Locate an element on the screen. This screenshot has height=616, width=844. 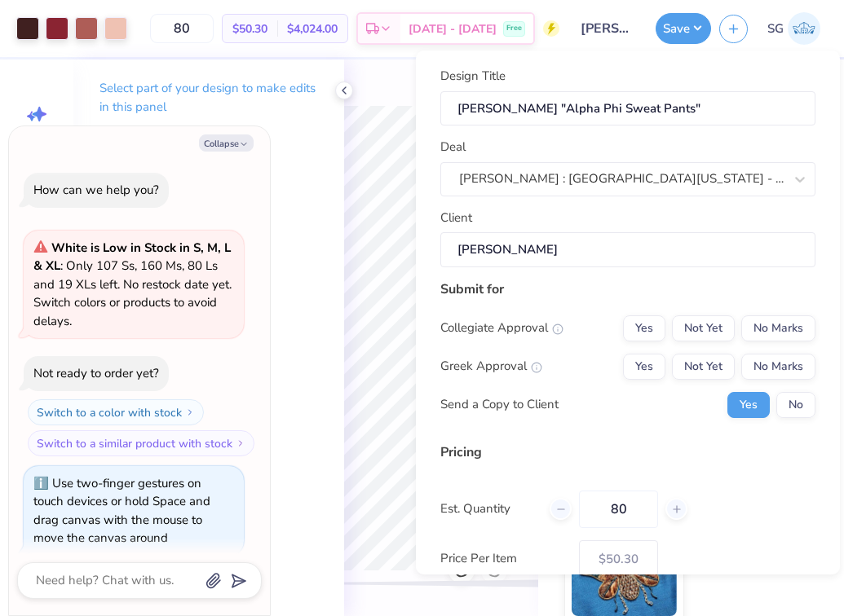
div: Pricing is located at coordinates (628, 452).